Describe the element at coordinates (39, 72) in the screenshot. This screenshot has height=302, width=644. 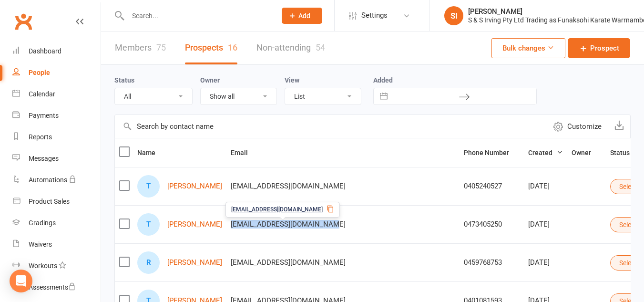
I see `div: People` at that location.